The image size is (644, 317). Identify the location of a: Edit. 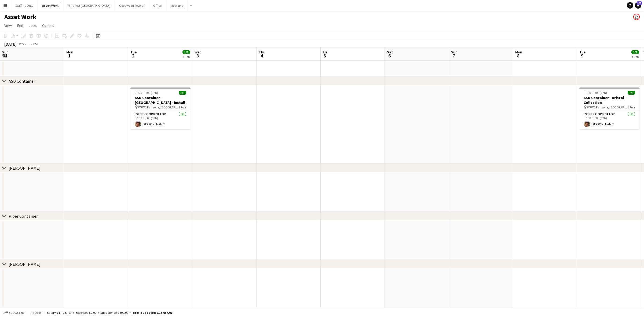
(20, 25).